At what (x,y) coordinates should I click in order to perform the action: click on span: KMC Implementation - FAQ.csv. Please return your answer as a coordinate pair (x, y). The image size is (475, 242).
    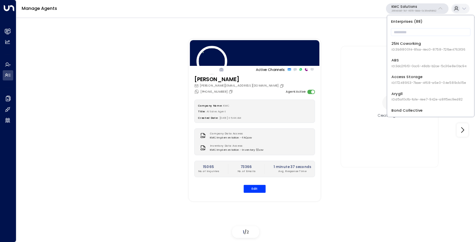
    Looking at the image, I should click on (231, 138).